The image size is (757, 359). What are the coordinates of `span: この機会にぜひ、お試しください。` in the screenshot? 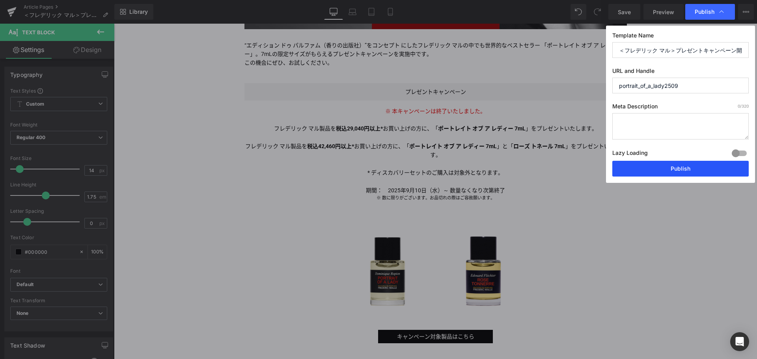 It's located at (175, 39).